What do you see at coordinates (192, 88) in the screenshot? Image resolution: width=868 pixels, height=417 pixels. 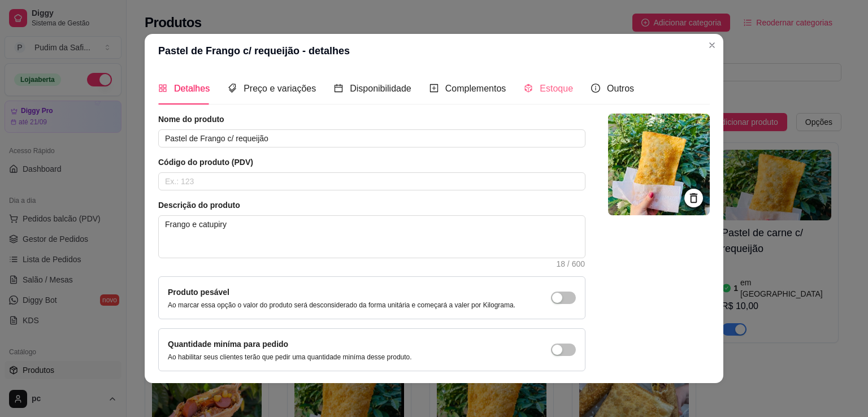 I see `span: Detalhes` at bounding box center [192, 88].